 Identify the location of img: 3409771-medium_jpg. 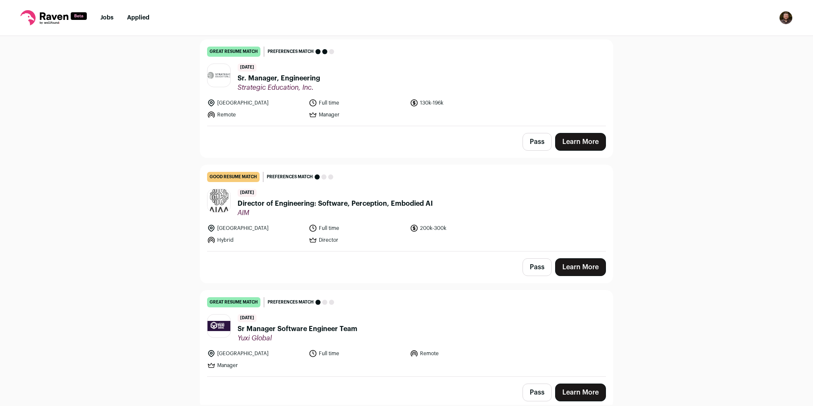
(785, 18).